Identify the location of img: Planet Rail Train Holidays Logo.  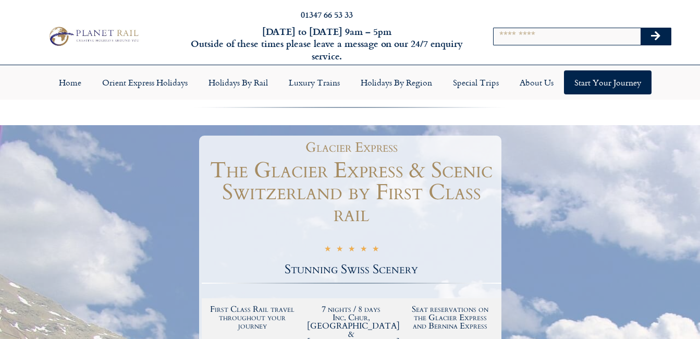
(93, 36).